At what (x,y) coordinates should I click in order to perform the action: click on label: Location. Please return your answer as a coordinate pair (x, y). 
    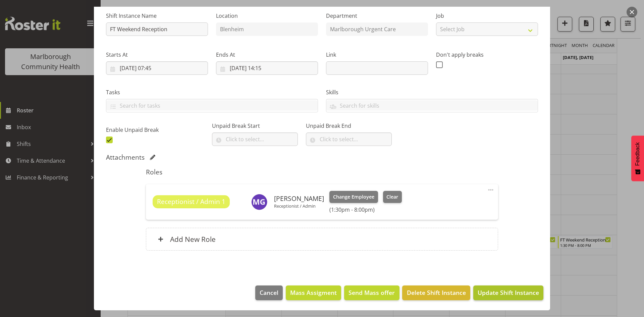
    Looking at the image, I should click on (267, 16).